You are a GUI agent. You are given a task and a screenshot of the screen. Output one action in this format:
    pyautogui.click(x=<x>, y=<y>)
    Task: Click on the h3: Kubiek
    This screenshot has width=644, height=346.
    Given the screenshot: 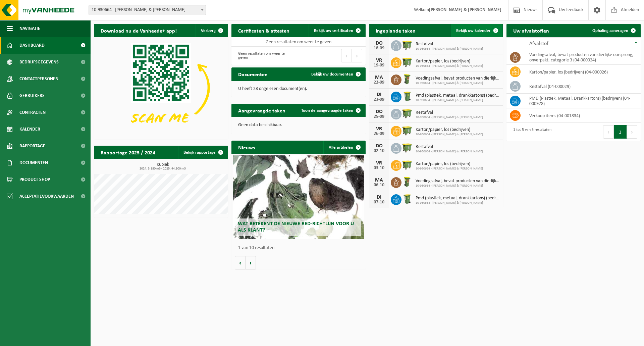 What is the action you would take?
    pyautogui.click(x=163, y=166)
    